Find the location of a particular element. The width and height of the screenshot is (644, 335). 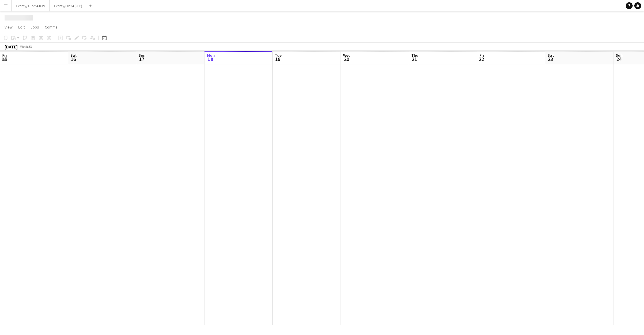

span: 23 is located at coordinates (550, 59).